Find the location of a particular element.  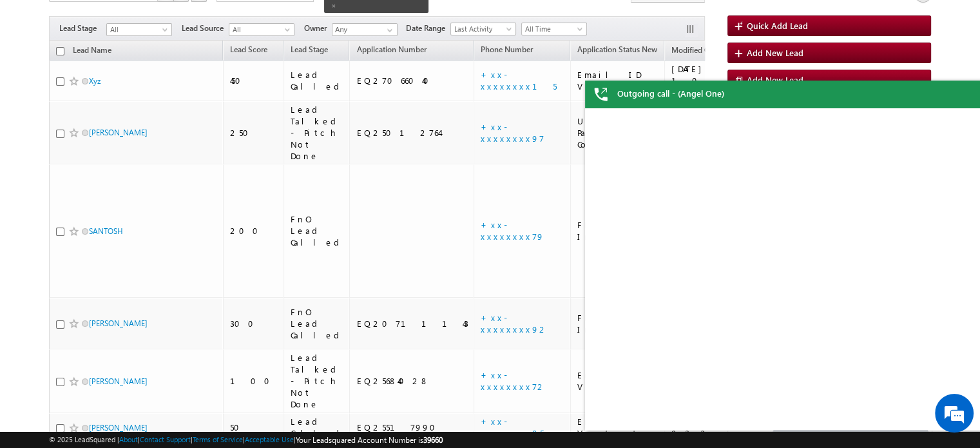

span: Date Range is located at coordinates (428, 28).